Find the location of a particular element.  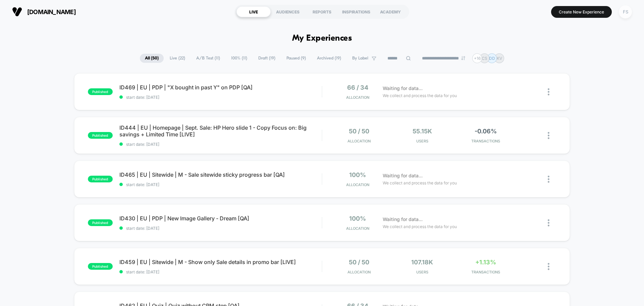

span: Paused ( 9 ) is located at coordinates (296, 58).